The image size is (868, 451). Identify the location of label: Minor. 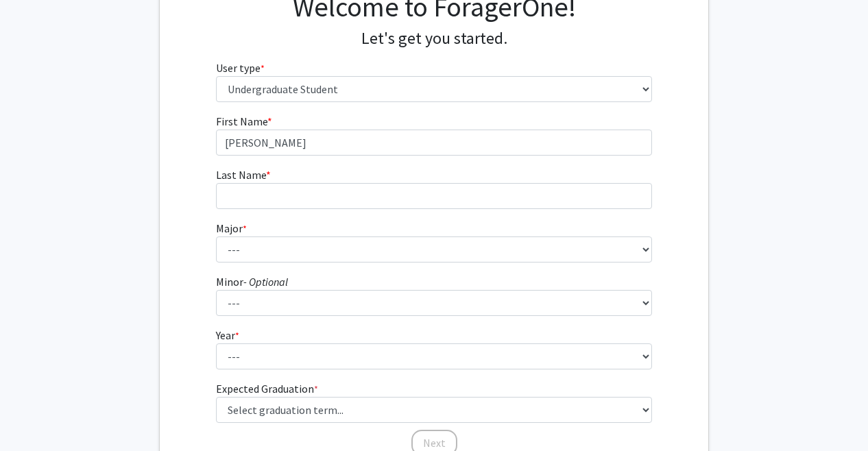
(252, 281).